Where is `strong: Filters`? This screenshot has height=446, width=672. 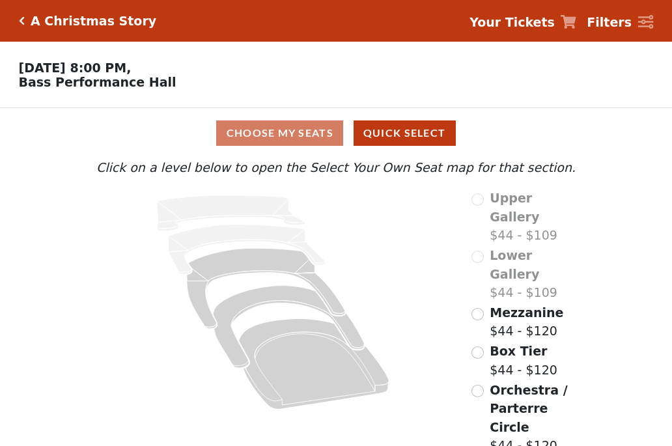 strong: Filters is located at coordinates (609, 22).